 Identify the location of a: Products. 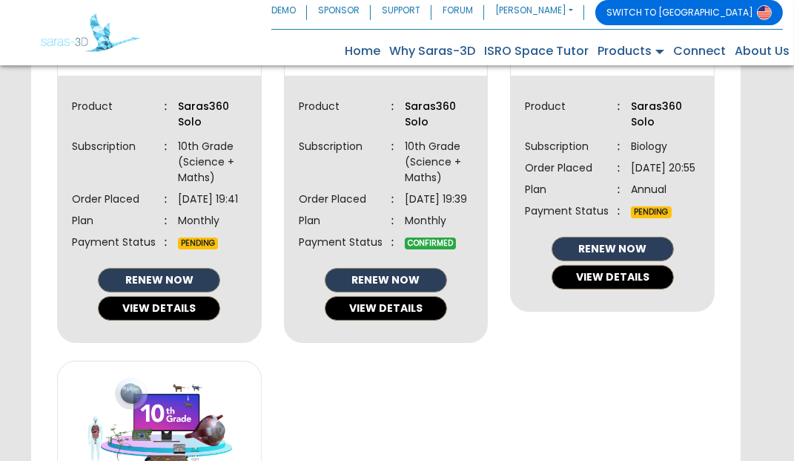
(631, 51).